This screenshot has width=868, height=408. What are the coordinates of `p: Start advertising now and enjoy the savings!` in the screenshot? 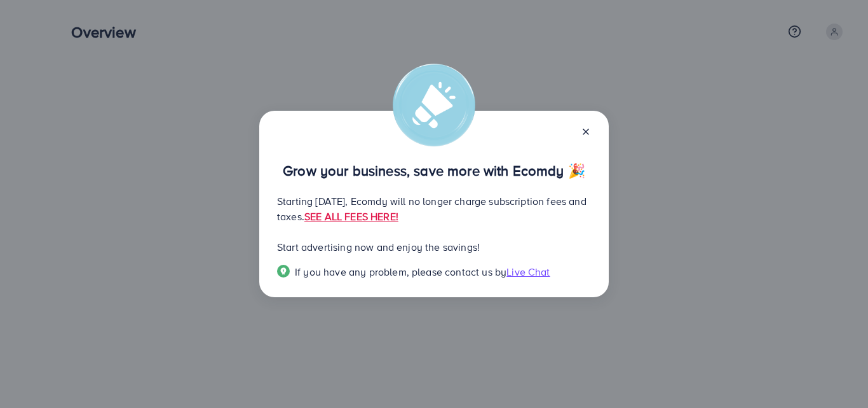 It's located at (434, 247).